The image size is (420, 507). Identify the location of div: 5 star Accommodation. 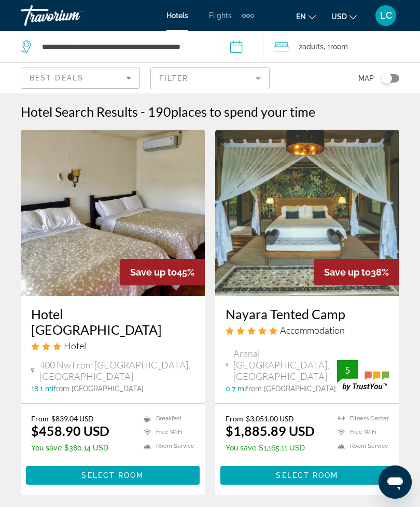
(307, 330).